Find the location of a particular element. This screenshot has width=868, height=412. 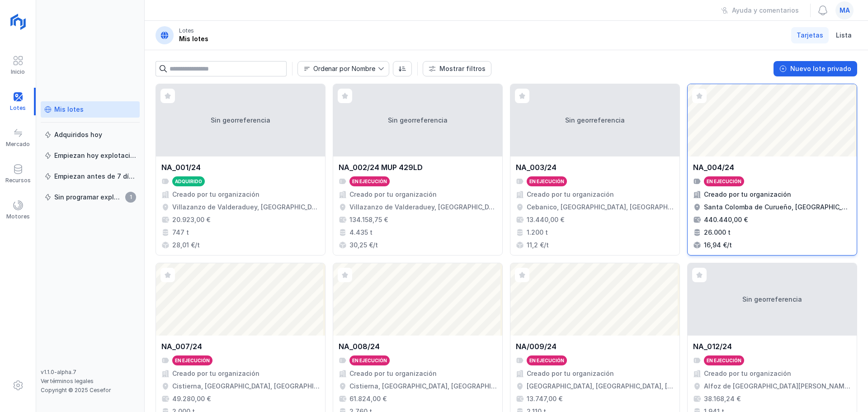

div: Inicio is located at coordinates (17, 72).